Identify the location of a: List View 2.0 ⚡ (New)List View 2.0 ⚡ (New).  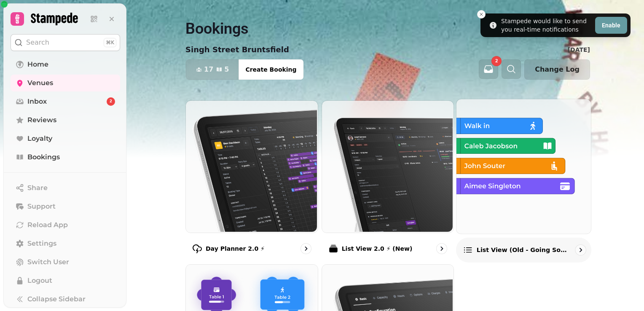
(388, 181).